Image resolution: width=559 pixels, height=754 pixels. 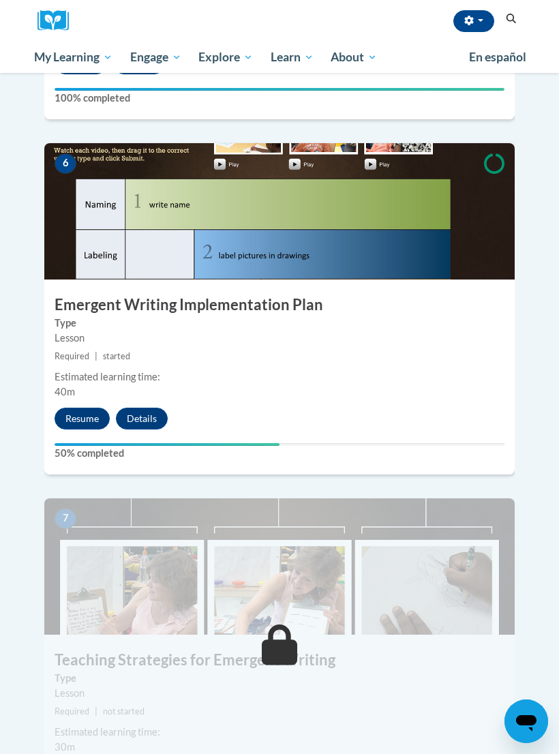 I want to click on span: not started, so click(x=123, y=711).